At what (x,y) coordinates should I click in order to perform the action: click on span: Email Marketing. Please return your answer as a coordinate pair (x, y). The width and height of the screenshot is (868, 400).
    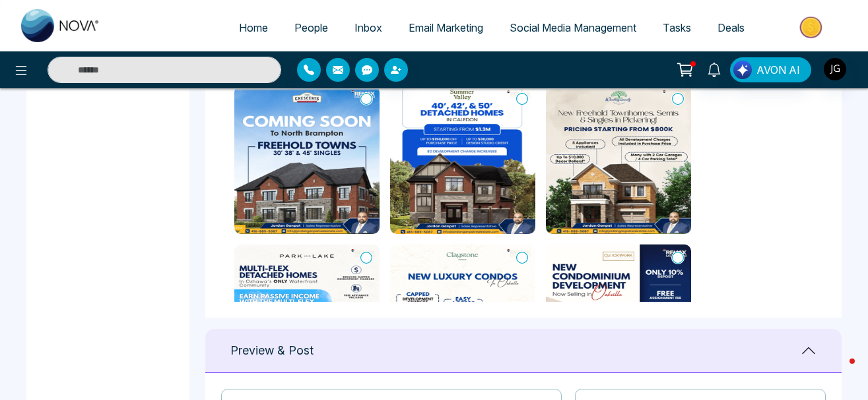
    Looking at the image, I should click on (446, 28).